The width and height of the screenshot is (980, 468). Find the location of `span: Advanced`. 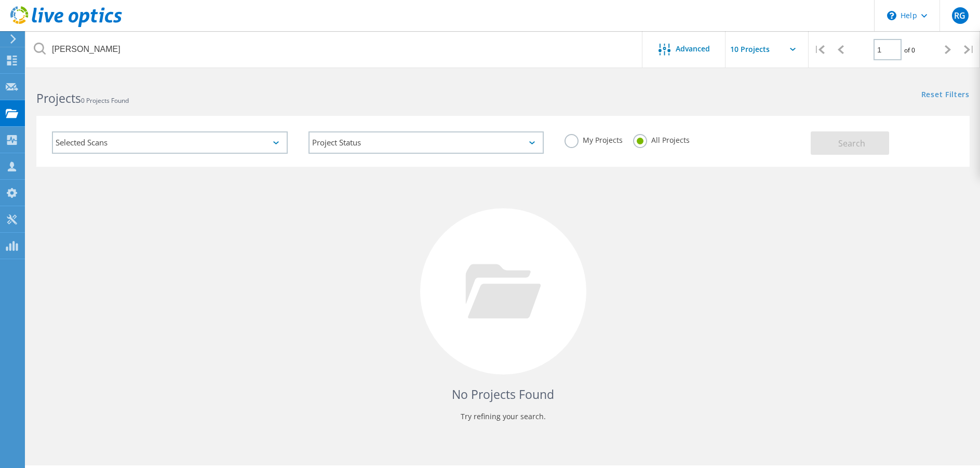

span: Advanced is located at coordinates (693, 49).